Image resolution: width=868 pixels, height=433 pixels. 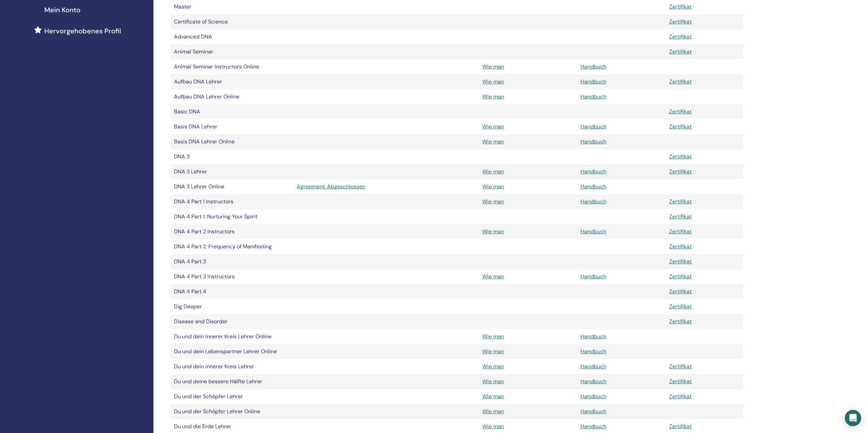 I want to click on td: DNA 3 Lehrer, so click(x=232, y=172).